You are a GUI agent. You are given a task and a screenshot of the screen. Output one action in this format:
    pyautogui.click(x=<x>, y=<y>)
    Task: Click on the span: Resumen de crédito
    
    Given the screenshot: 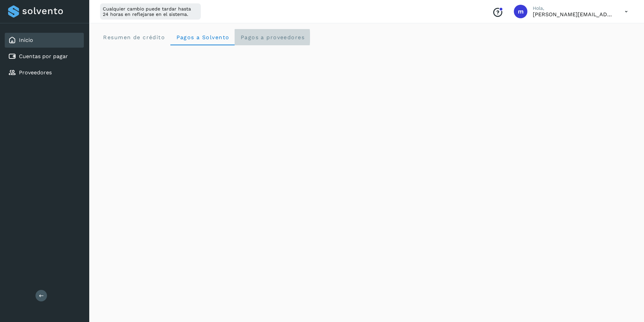 What is the action you would take?
    pyautogui.click(x=134, y=37)
    